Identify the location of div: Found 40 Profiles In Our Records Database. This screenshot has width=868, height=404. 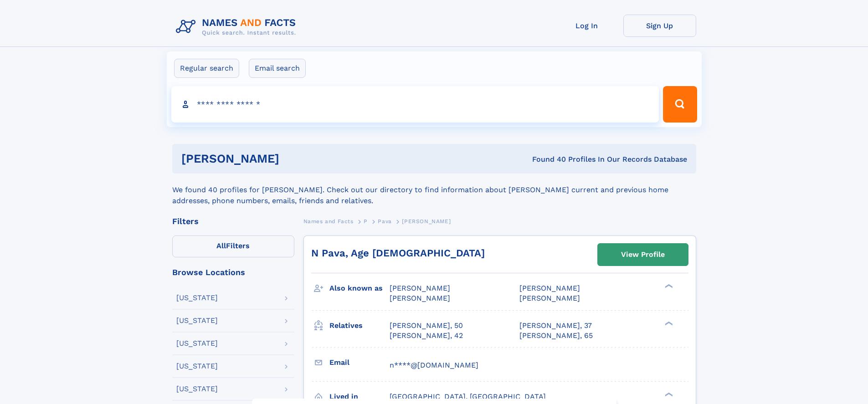
(546, 160).